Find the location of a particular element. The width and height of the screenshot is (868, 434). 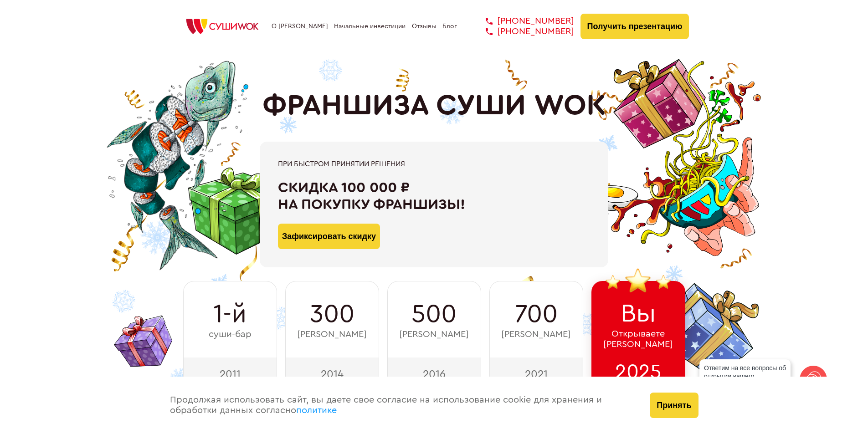

h1: ФРАНШИЗА СУШИ WOK is located at coordinates (434, 106).